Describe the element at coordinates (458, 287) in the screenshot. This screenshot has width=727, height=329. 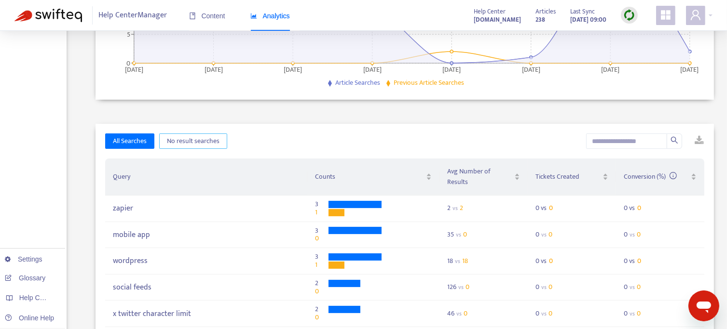
I see `div: 126` at that location.